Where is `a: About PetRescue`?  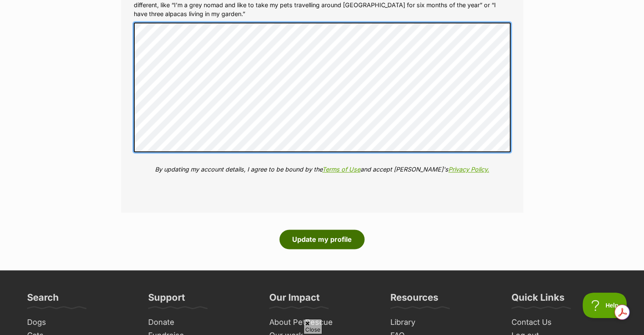
a: About PetRescue is located at coordinates (322, 322).